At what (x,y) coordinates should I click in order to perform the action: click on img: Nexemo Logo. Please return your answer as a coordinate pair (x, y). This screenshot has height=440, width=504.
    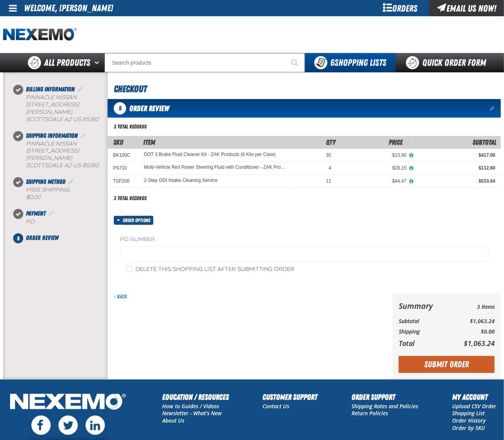
    Looking at the image, I should click on (68, 403).